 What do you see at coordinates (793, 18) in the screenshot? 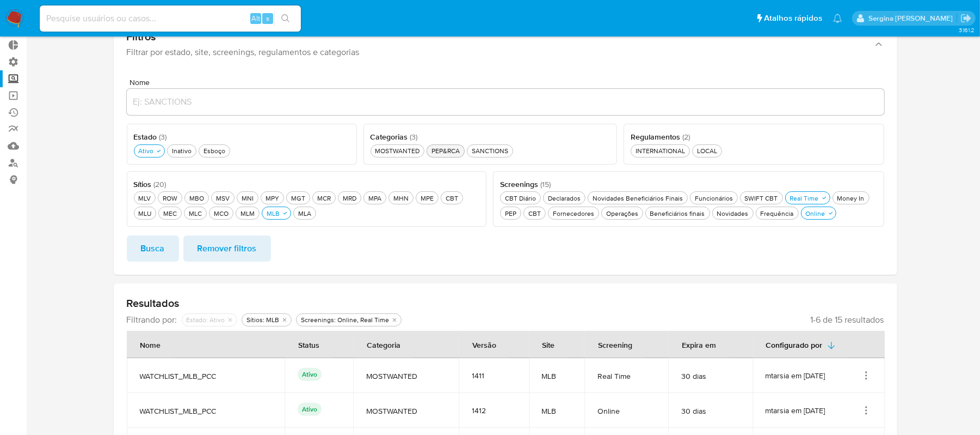
I see `span: Atalhos rápidos` at bounding box center [793, 18].